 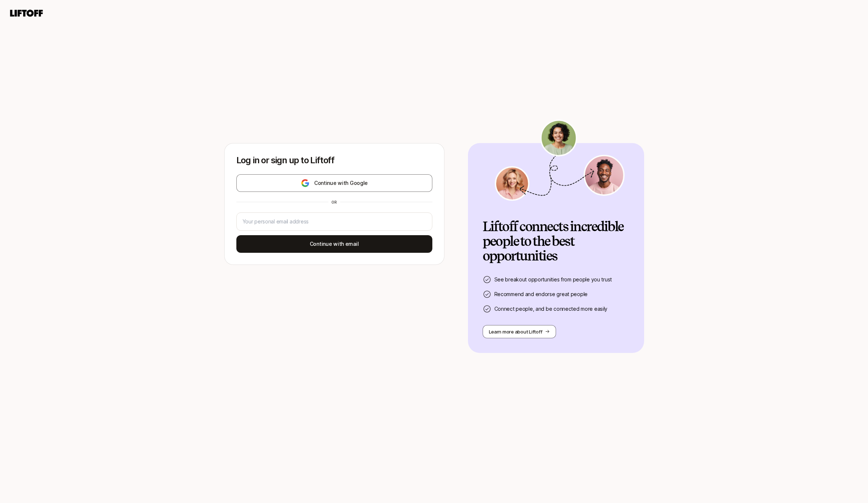 What do you see at coordinates (541, 294) in the screenshot?
I see `p: Recommend and endorse great people` at bounding box center [541, 294].